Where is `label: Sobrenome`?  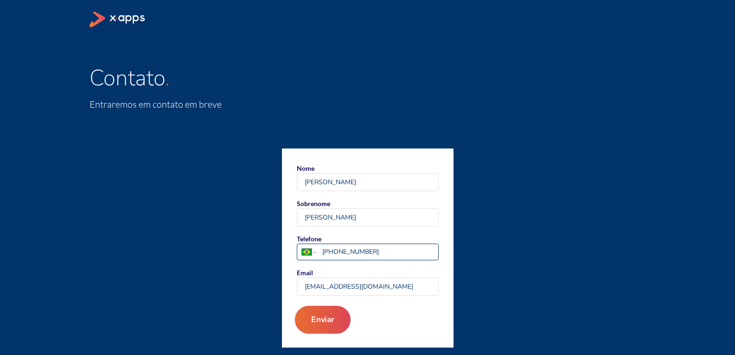 label: Sobrenome is located at coordinates (368, 212).